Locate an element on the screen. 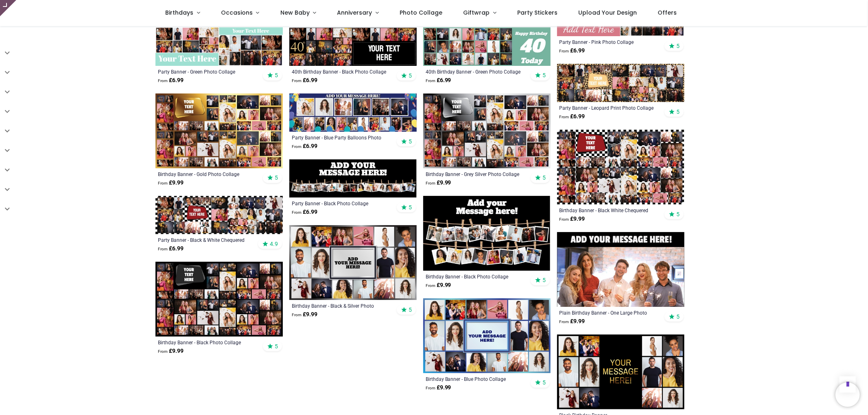 The image size is (868, 415). div: Party Banner - Blue Party Balloons Photo Collage is located at coordinates (341, 137).